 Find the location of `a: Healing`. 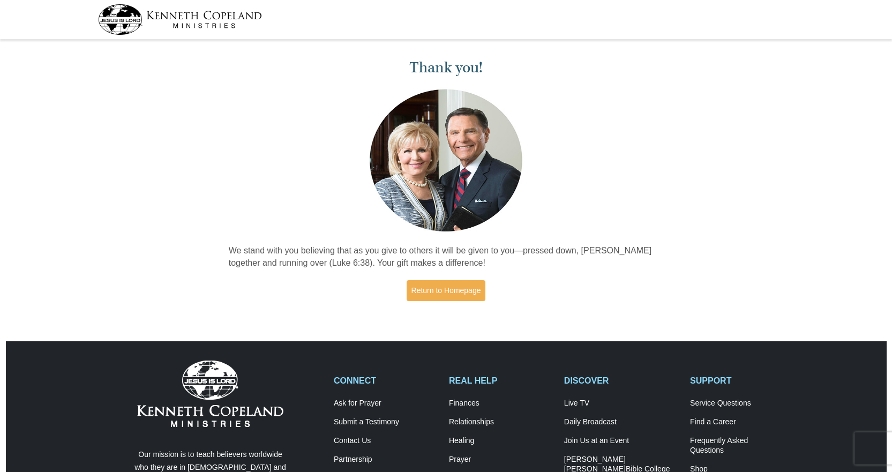

a: Healing is located at coordinates (501, 441).